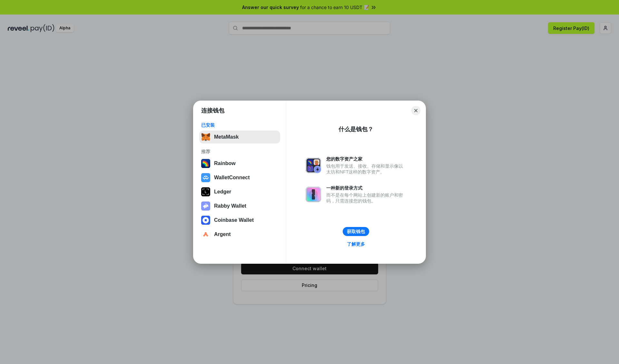  Describe the element at coordinates (226, 137) in the screenshot. I see `div: MetaMask` at that location.